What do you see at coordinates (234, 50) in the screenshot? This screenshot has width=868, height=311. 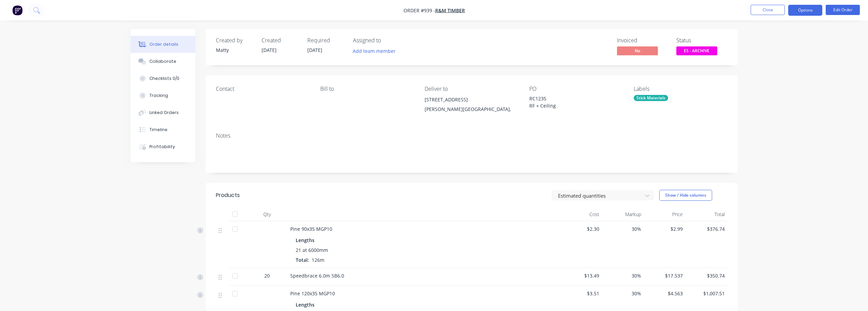 I see `div: Matty` at bounding box center [234, 50].